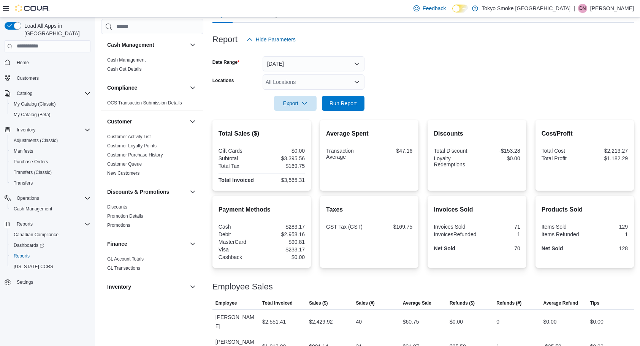 The width and height of the screenshot is (640, 346). I want to click on div: $90.81, so click(284, 242).